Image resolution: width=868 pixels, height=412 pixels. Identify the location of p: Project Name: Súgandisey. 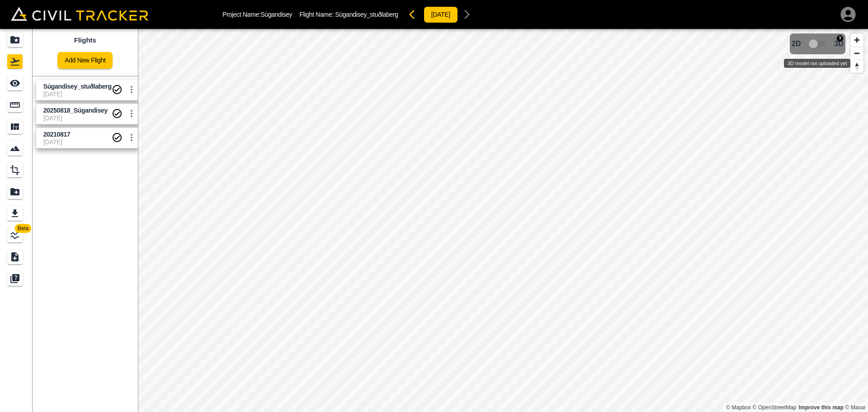
(258, 15).